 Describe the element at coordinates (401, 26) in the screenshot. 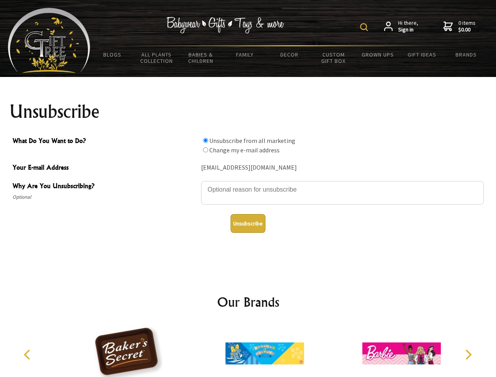

I see `a: Hi there,Sign in` at that location.